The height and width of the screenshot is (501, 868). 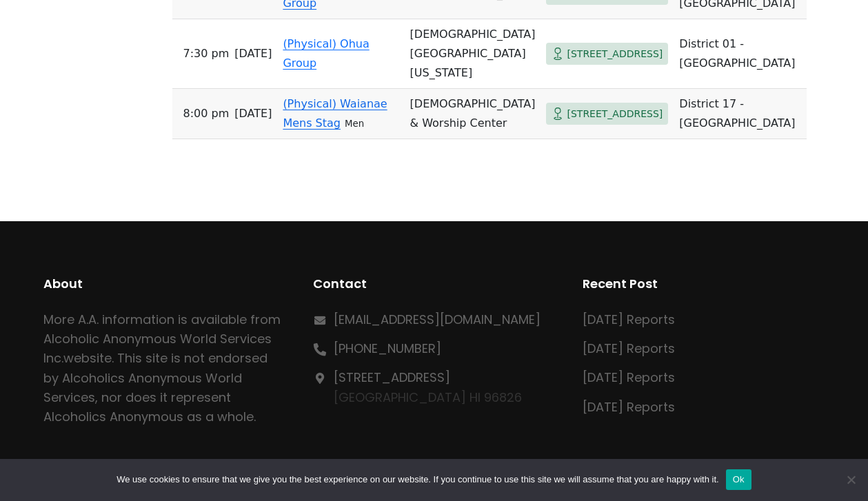 What do you see at coordinates (851, 480) in the screenshot?
I see `span: No` at bounding box center [851, 480].